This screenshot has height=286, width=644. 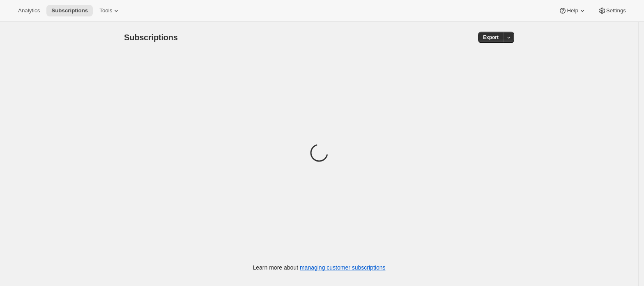 I want to click on span: Analytics, so click(x=29, y=11).